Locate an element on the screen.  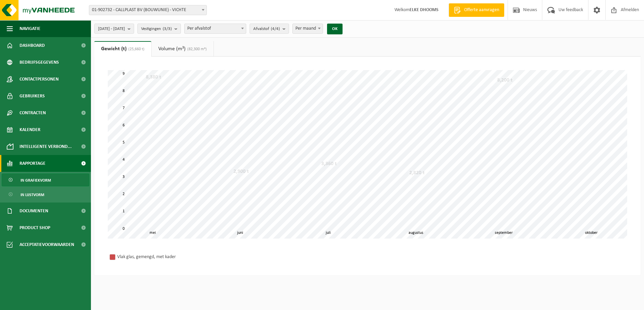
div: 8,380 t is located at coordinates (154, 77).